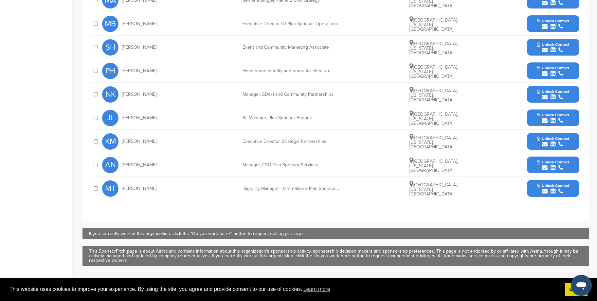 The width and height of the screenshot is (597, 301). What do you see at coordinates (317, 290) in the screenshot?
I see `a: learn more about cookies` at bounding box center [317, 290].